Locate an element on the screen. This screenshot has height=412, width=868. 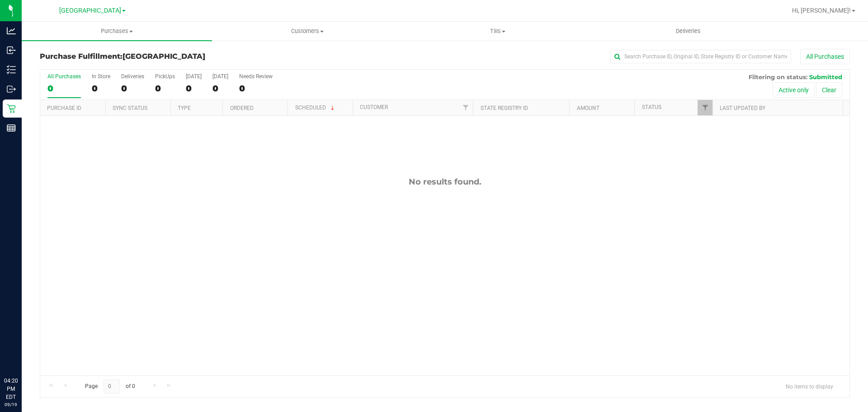
span: Deliveries is located at coordinates (688, 32).